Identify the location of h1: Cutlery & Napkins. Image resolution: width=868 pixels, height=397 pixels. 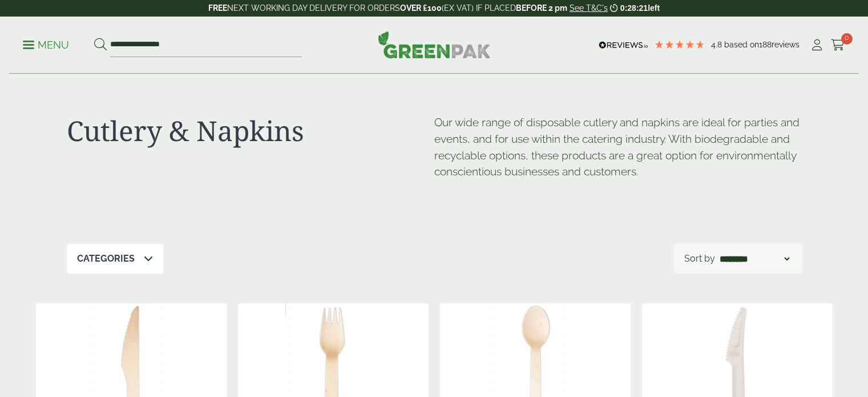
(251, 131).